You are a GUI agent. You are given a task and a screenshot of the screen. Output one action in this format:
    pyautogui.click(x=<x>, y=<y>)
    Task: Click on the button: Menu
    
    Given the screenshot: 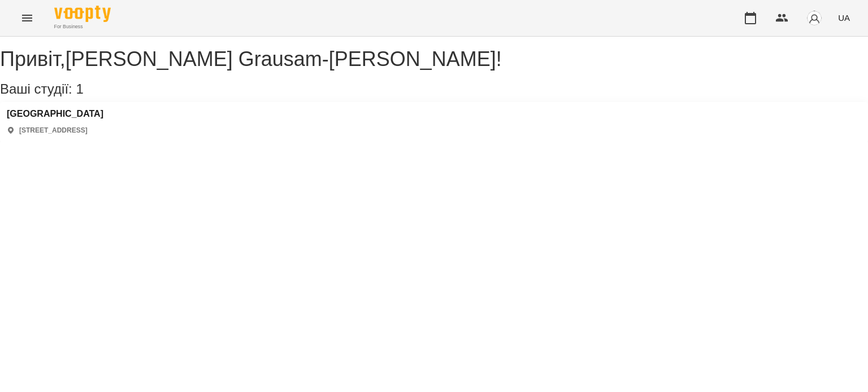 What is the action you would take?
    pyautogui.click(x=27, y=18)
    